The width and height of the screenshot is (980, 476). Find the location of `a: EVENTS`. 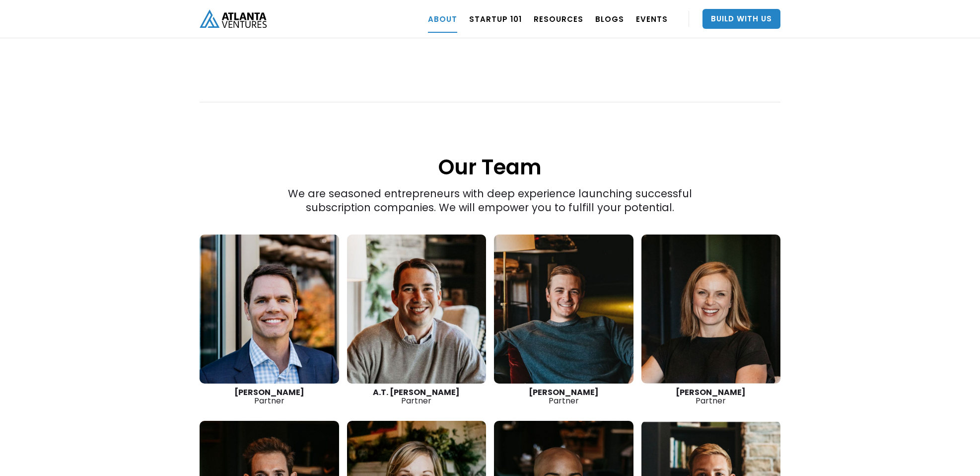

a: EVENTS is located at coordinates (652, 19).